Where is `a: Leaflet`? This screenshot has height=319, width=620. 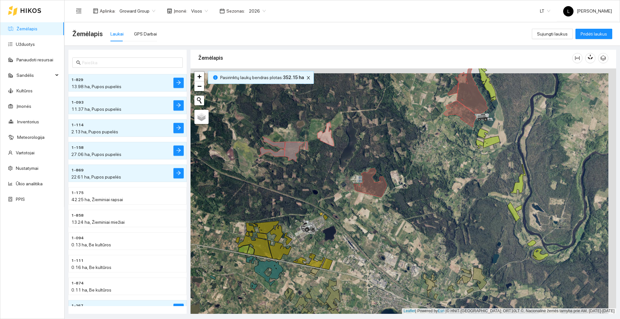 a: Leaflet is located at coordinates (409, 311).